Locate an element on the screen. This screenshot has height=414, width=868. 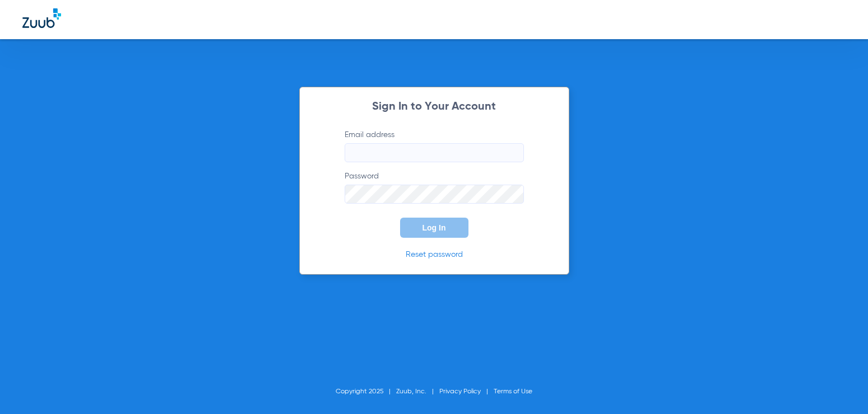
img: Zuub Logo is located at coordinates (41, 18).